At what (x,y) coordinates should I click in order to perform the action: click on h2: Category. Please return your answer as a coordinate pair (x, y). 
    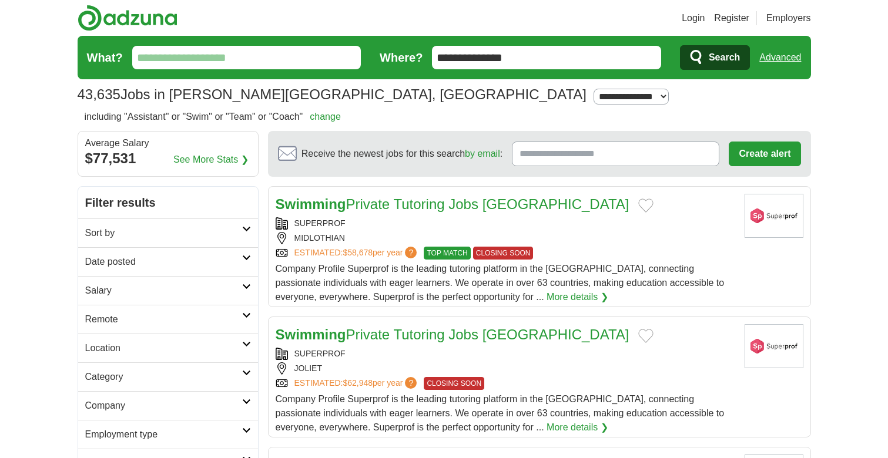
    Looking at the image, I should click on (163, 377).